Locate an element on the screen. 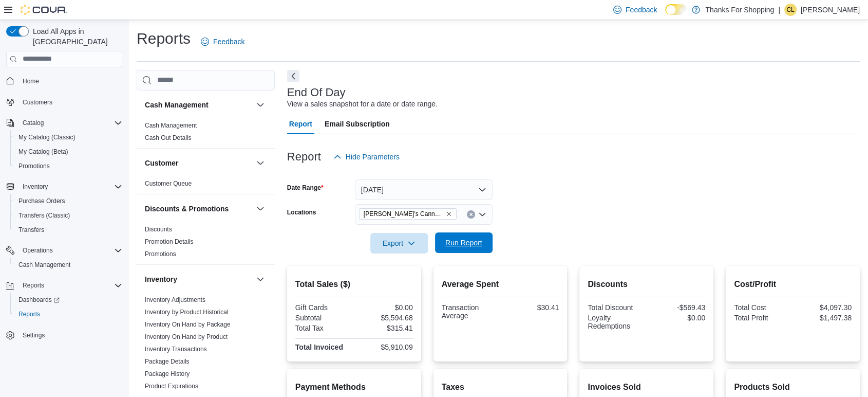 The width and height of the screenshot is (868, 397). span: Inventory is located at coordinates (35, 187).